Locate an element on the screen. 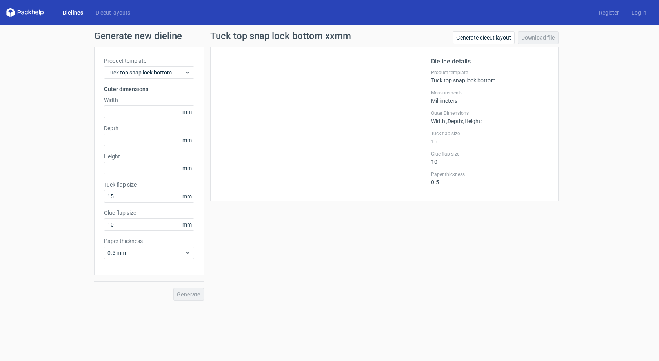 The height and width of the screenshot is (361, 659). div: 15 is located at coordinates (490, 138).